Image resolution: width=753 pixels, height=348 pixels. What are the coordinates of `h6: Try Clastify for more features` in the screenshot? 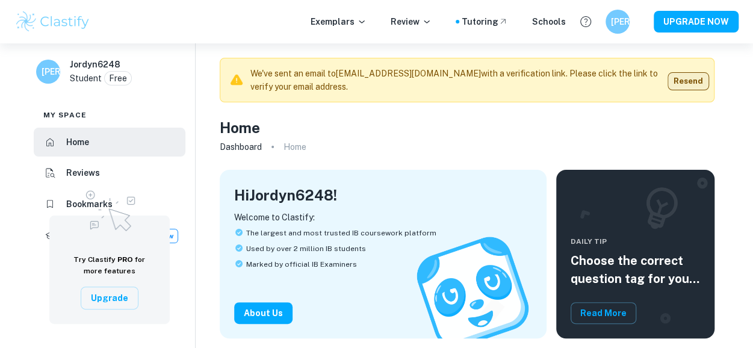 It's located at (110, 265).